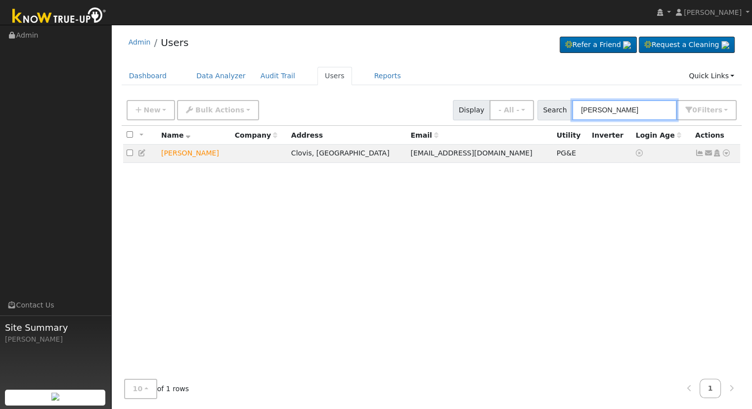 Image resolution: width=752 pixels, height=409 pixels. I want to click on span: Email, so click(424, 135).